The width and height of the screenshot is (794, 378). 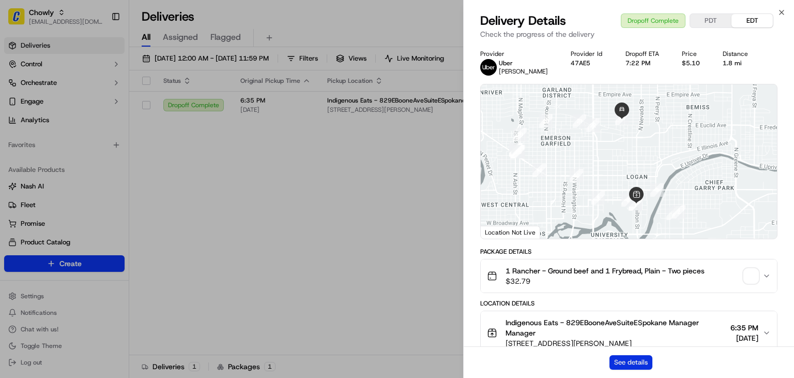 I want to click on div: 2, so click(x=679, y=212).